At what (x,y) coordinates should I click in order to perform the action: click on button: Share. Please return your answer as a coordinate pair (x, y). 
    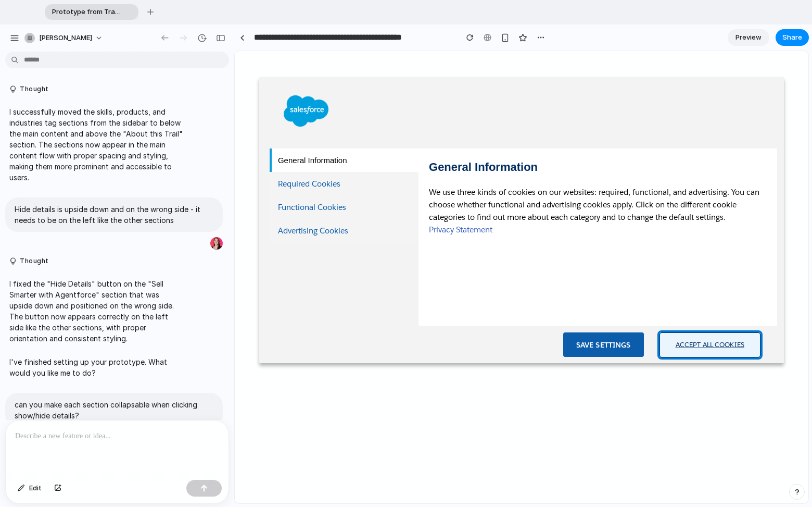
    Looking at the image, I should click on (792, 37).